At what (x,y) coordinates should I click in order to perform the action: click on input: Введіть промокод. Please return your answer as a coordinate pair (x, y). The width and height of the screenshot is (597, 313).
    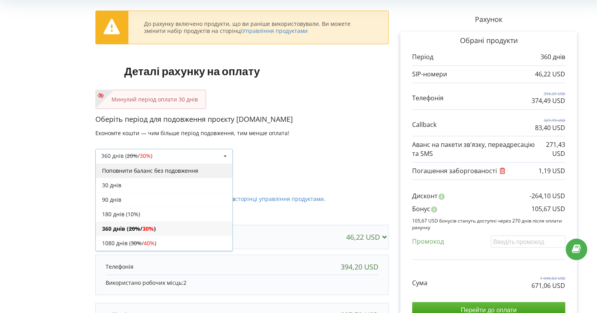
    Looking at the image, I should click on (528, 242).